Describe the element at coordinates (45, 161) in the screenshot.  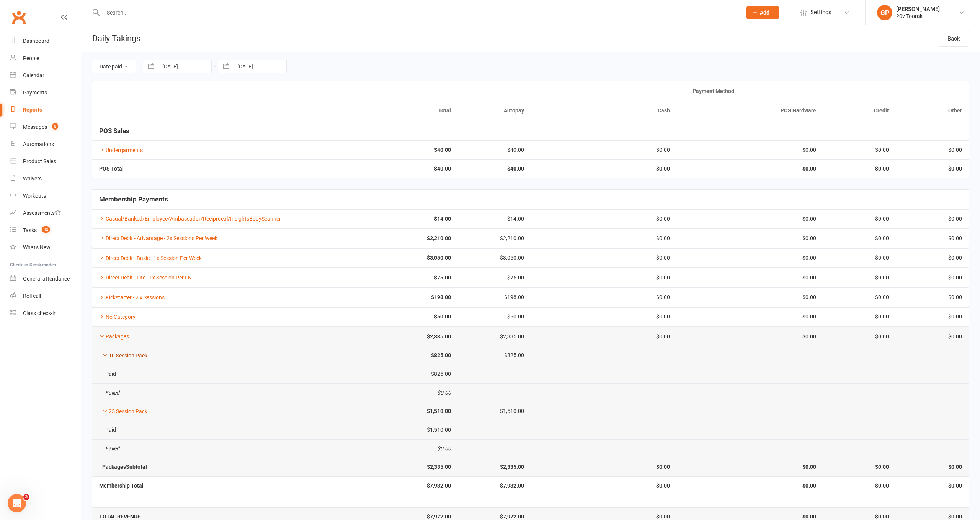
I see `a: Product Sales` at that location.